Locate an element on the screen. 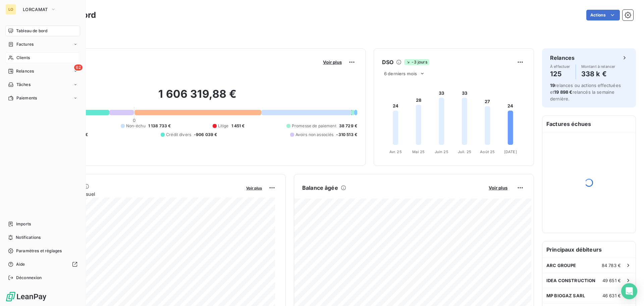 Image resolution: width=644 pixels, height=306 pixels. span: 49 651 € is located at coordinates (611, 280).